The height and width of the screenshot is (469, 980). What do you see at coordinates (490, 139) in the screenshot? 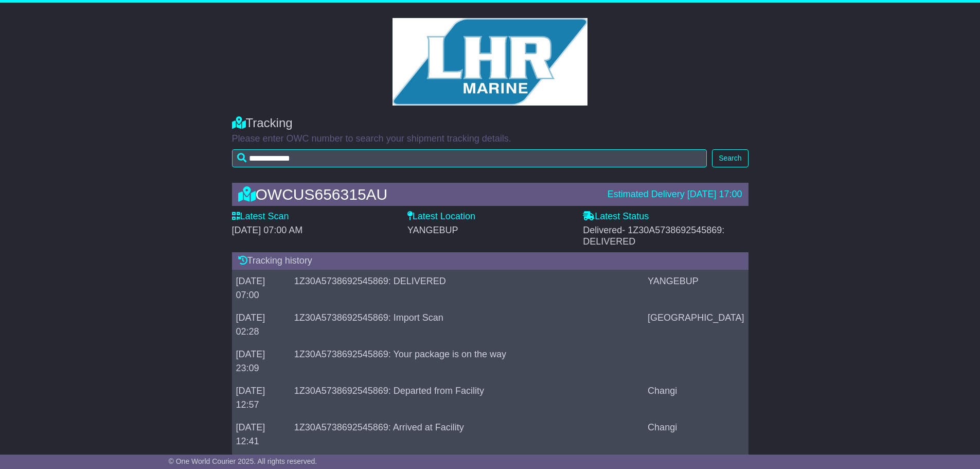
I see `p: Please enter OWC number to search your shipment tracking details.` at bounding box center [490, 139].